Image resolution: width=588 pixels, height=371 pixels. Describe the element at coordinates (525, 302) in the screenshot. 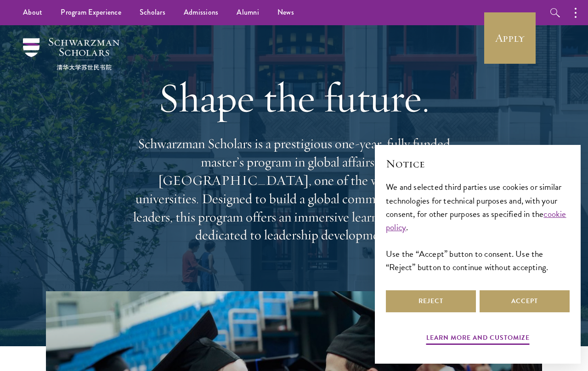

I see `button: Accept` at that location.